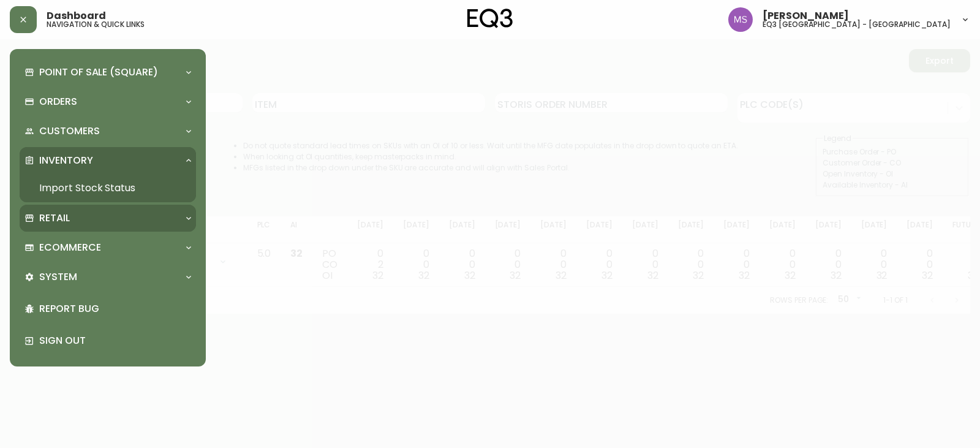  What do you see at coordinates (107, 309) in the screenshot?
I see `div: Report Bug` at bounding box center [107, 309].